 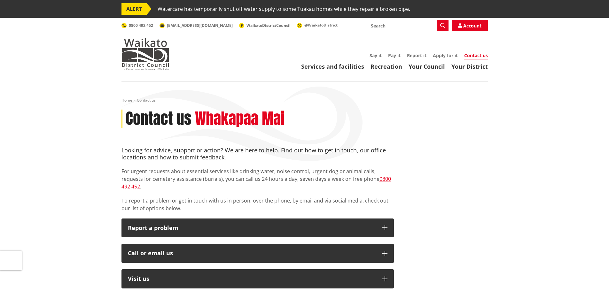 What do you see at coordinates (257, 253) in the screenshot?
I see `button: Call or email us` at bounding box center [257, 253].